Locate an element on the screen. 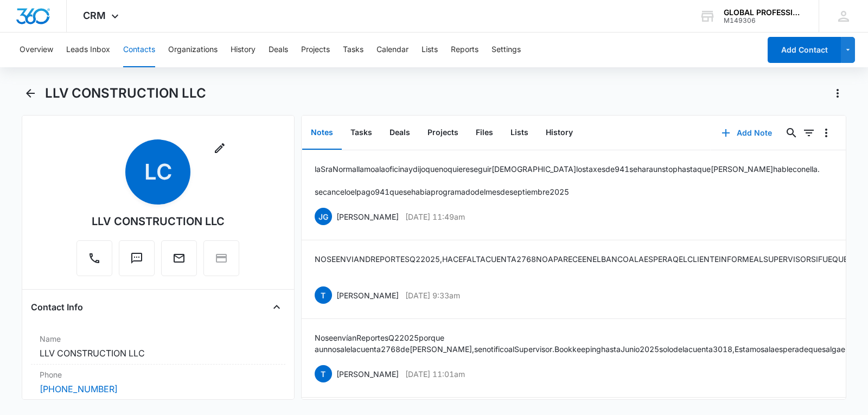 The width and height of the screenshot is (868, 415). button: Close is located at coordinates (277, 307).